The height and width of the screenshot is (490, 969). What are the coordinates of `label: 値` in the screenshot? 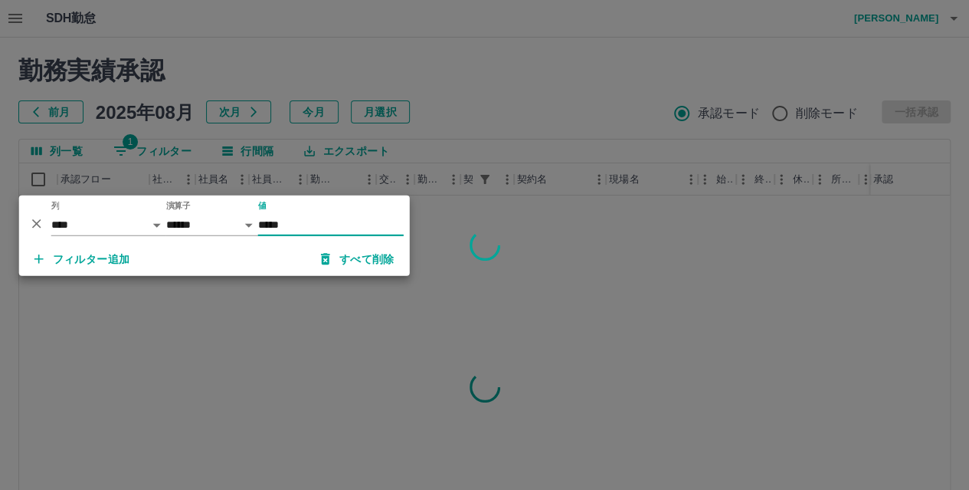 It's located at (262, 205).